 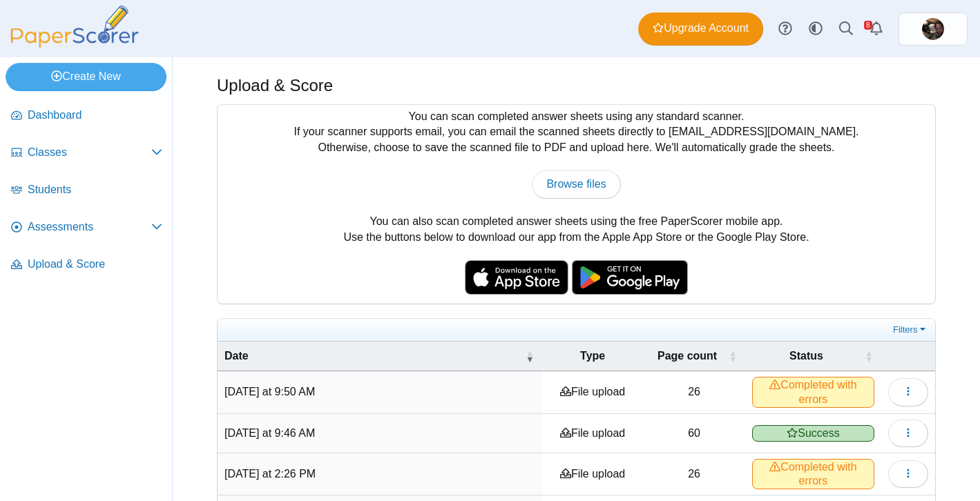 What do you see at coordinates (516, 277) in the screenshot?
I see `img: apple-store-badge.svg` at bounding box center [516, 277].